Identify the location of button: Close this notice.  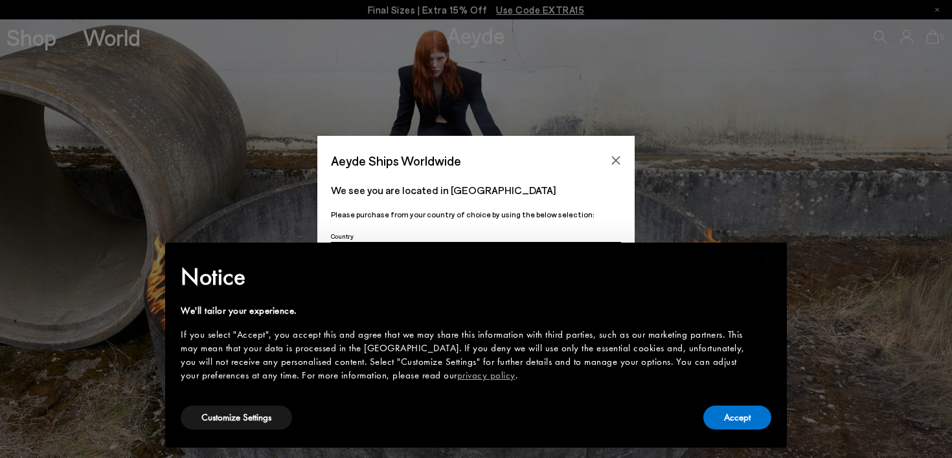
(766, 262).